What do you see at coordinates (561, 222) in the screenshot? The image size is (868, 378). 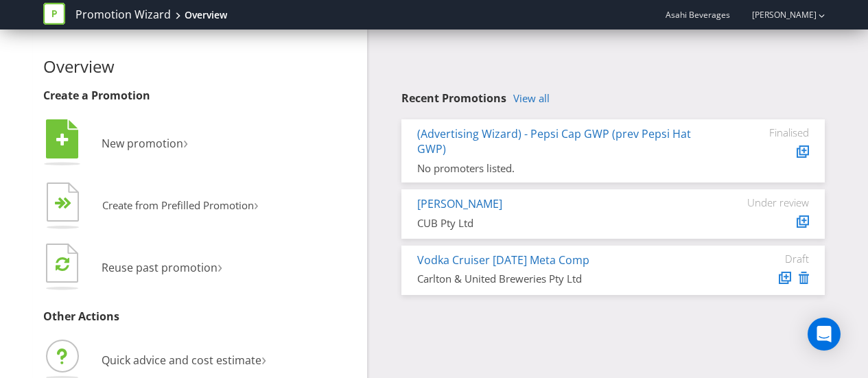 I see `div: CUB Pty Ltd` at bounding box center [561, 222].